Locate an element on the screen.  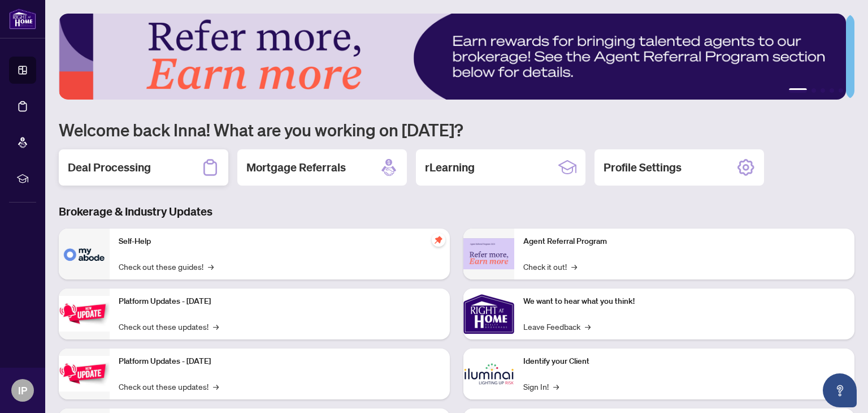
img: Identify your Client is located at coordinates (489, 374).